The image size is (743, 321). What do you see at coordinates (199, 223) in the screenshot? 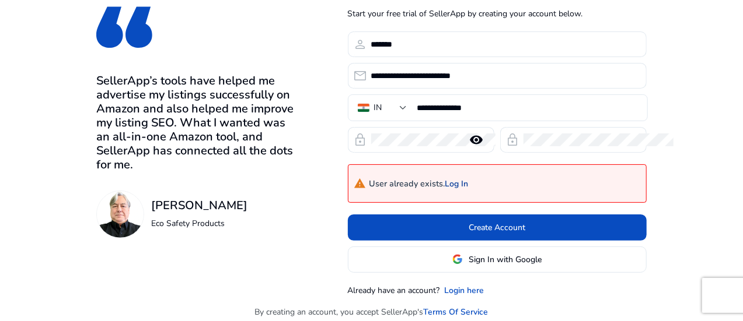
I see `p: Eco Safety Products` at bounding box center [199, 223].